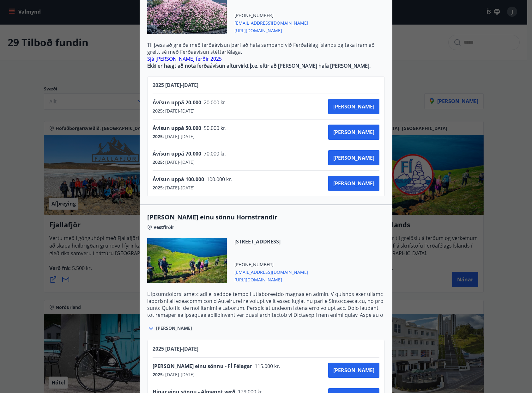 Image resolution: width=532 pixels, height=393 pixels. What do you see at coordinates (215, 128) in the screenshot?
I see `span: 50.000 kr.` at bounding box center [215, 128].